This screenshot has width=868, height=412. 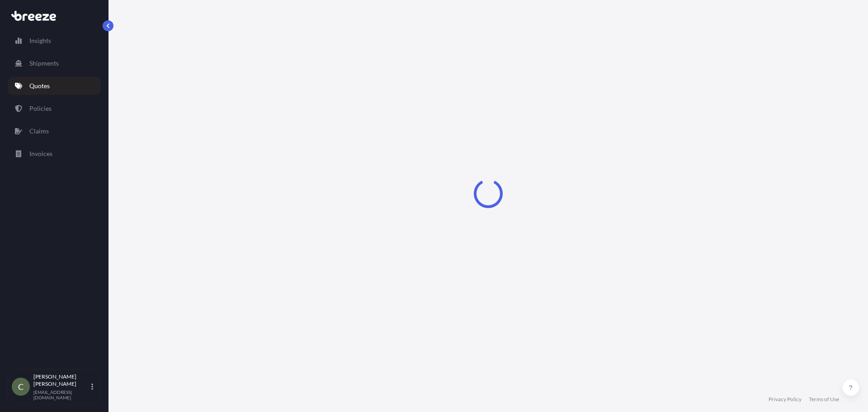 What do you see at coordinates (54, 41) in the screenshot?
I see `a: Insights` at bounding box center [54, 41].